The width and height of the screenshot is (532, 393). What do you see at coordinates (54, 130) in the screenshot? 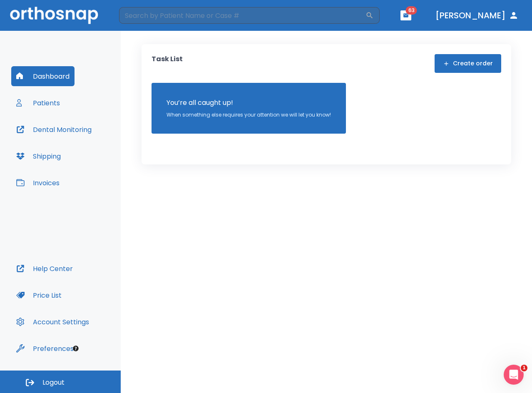
I see `button: Dental Monitoring` at bounding box center [54, 130].